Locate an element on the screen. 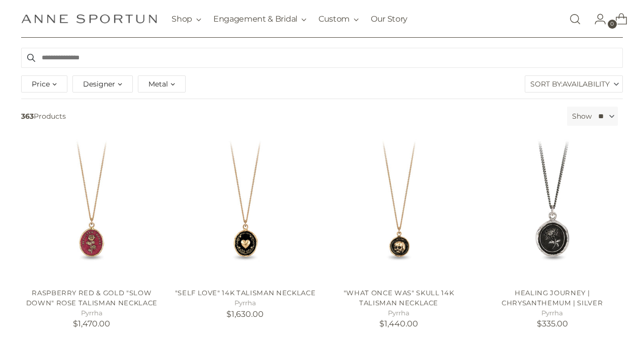  button: Engagement & Bridal is located at coordinates (260, 19).